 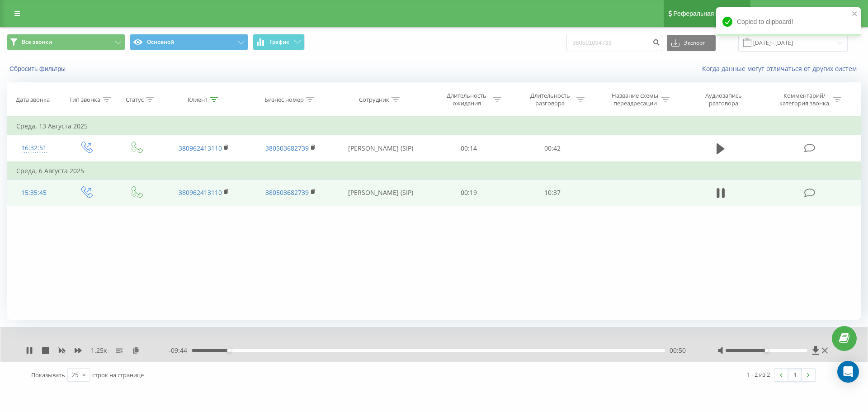 I want to click on td: Среда, 13 Августа 2025, so click(x=434, y=126).